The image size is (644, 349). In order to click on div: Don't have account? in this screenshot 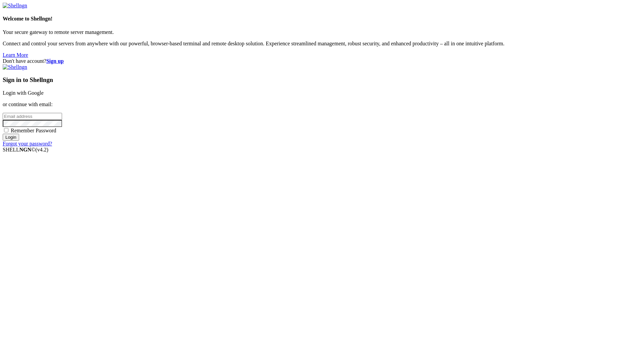, I will do `click(322, 61)`.